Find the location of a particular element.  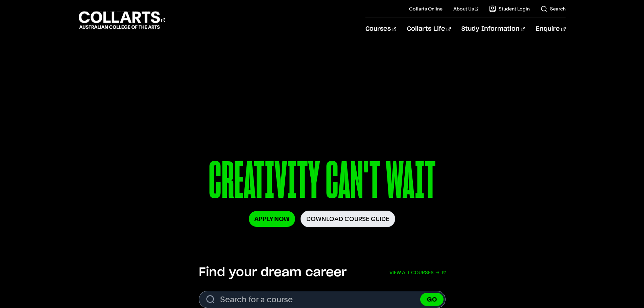

a: Download Course Guide is located at coordinates (348, 218).